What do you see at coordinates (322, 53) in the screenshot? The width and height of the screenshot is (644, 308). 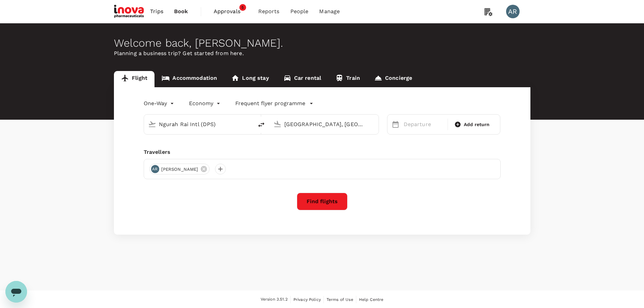 I see `p: Planning a business trip? Get started from here.` at bounding box center [322, 53].